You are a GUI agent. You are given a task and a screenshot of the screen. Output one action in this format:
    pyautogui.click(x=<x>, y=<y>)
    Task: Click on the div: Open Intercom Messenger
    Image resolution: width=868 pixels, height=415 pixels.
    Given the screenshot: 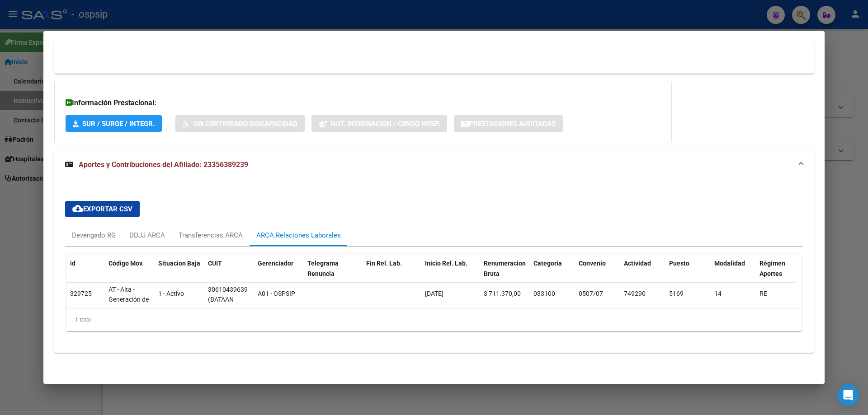 What is the action you would take?
    pyautogui.click(x=848, y=395)
    